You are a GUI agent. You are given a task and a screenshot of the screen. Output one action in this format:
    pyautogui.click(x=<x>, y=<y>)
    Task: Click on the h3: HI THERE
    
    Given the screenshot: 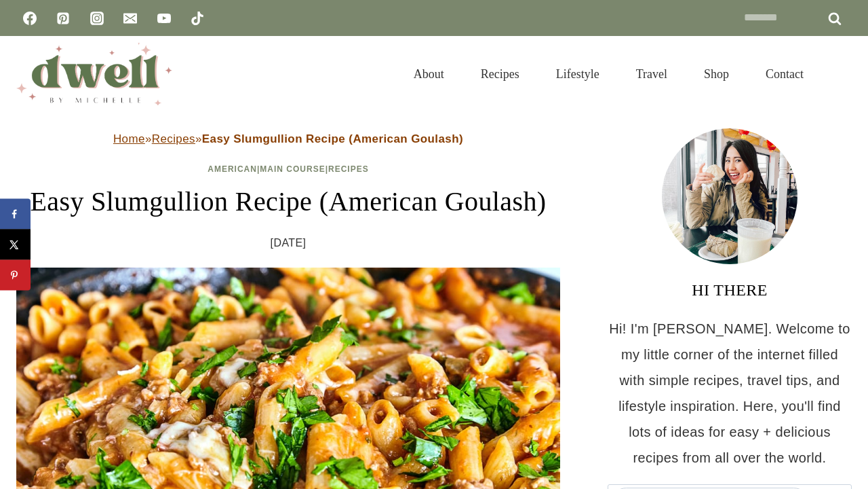 What is the action you would take?
    pyautogui.click(x=730, y=290)
    